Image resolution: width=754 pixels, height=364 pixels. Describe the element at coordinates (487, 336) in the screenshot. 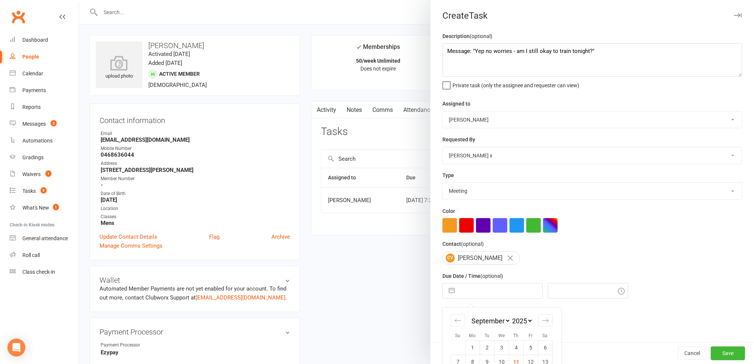

I see `small: Tu` at that location.